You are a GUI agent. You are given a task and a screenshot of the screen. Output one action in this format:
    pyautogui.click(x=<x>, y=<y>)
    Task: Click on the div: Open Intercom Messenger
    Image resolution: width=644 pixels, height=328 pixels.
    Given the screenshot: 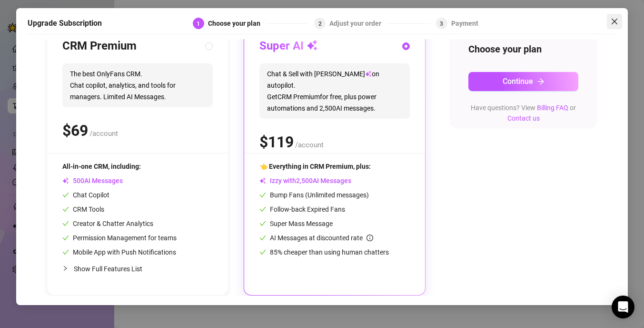 What is the action you would take?
    pyautogui.click(x=623, y=307)
    